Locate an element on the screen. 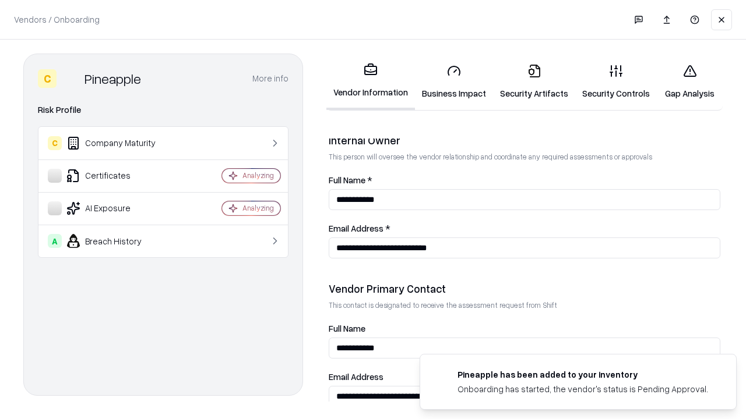  div: Breach History is located at coordinates (117, 241).